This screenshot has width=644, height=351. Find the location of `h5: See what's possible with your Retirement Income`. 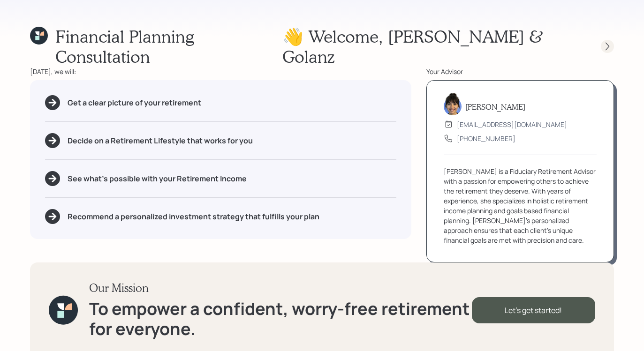

h5: See what's possible with your Retirement Income is located at coordinates (157, 178).